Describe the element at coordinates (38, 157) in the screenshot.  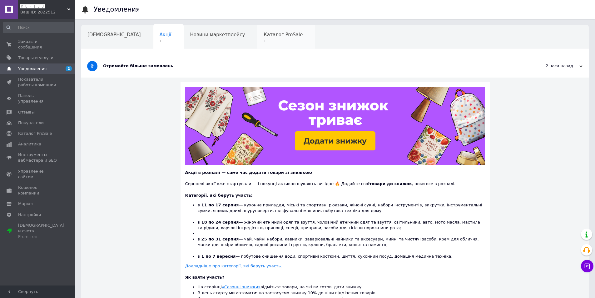
I see `span: Инструменты вебмастера и SEO` at that location.